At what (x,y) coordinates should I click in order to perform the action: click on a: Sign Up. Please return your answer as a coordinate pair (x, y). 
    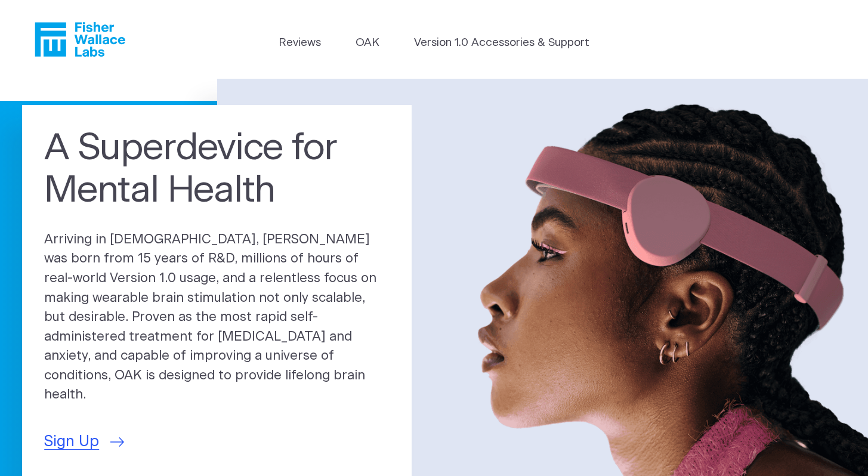
    Looking at the image, I should click on (84, 442).